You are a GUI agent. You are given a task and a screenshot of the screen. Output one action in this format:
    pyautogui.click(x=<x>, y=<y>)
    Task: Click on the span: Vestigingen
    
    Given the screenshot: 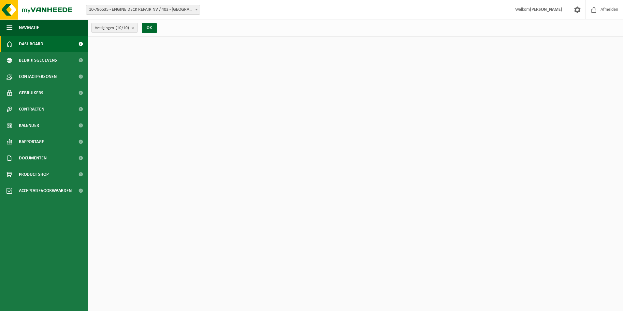 What is the action you would take?
    pyautogui.click(x=112, y=28)
    